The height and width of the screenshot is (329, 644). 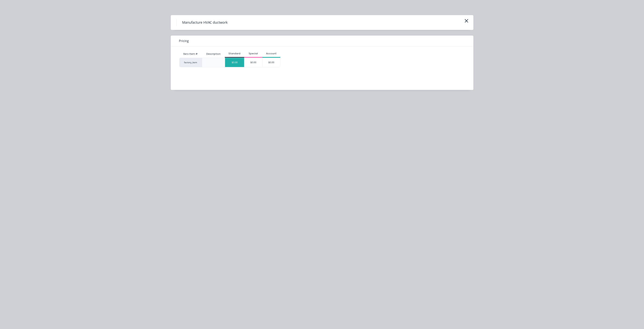 I want to click on div: Special, so click(x=253, y=54).